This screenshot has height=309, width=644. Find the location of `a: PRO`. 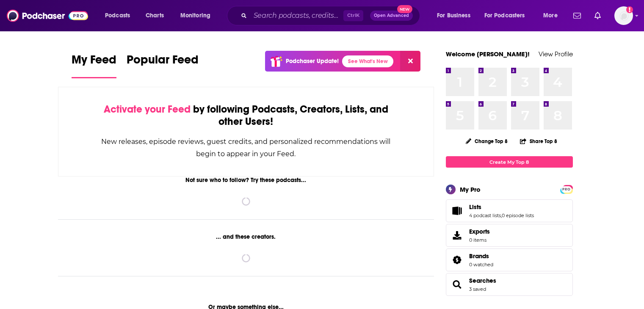

a: PRO is located at coordinates (567, 189).